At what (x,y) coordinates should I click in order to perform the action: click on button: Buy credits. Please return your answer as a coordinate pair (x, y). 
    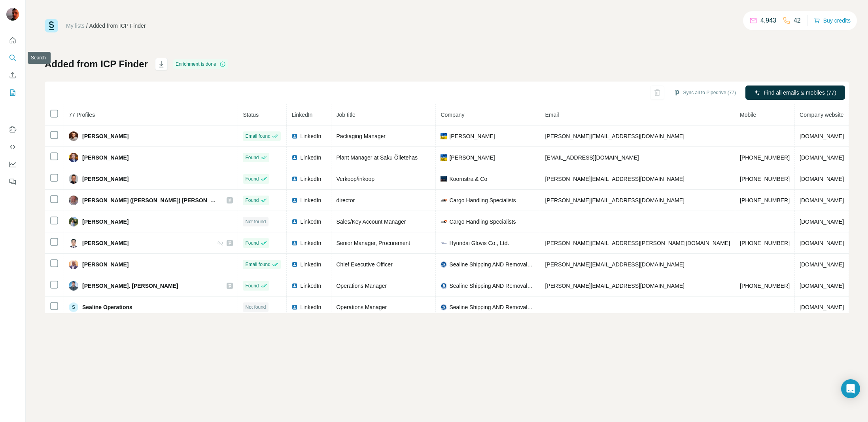
    Looking at the image, I should click on (832, 21).